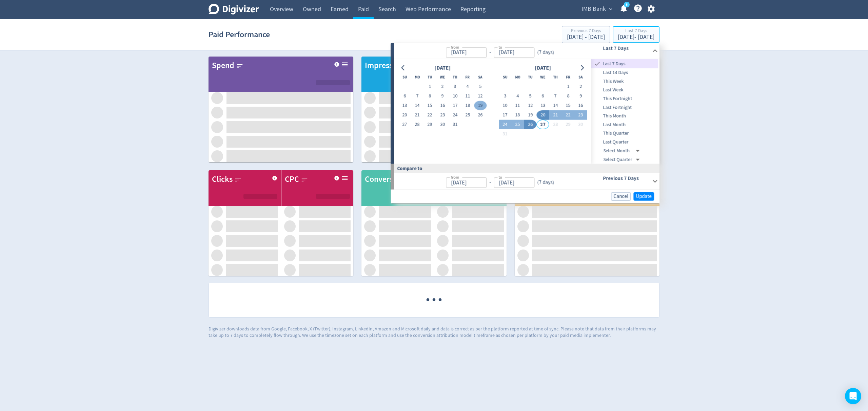 This screenshot has height=411, width=868. I want to click on nav: presets, so click(625, 111).